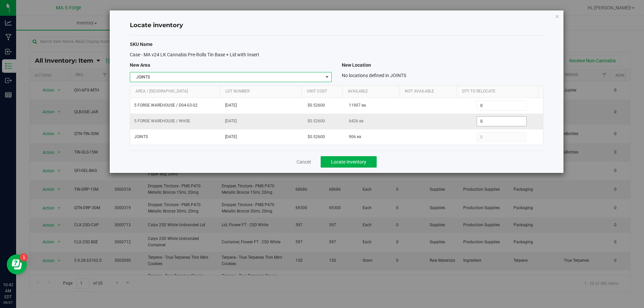 This screenshot has width=644, height=308. I want to click on button: Locate Inventory, so click(349, 162).